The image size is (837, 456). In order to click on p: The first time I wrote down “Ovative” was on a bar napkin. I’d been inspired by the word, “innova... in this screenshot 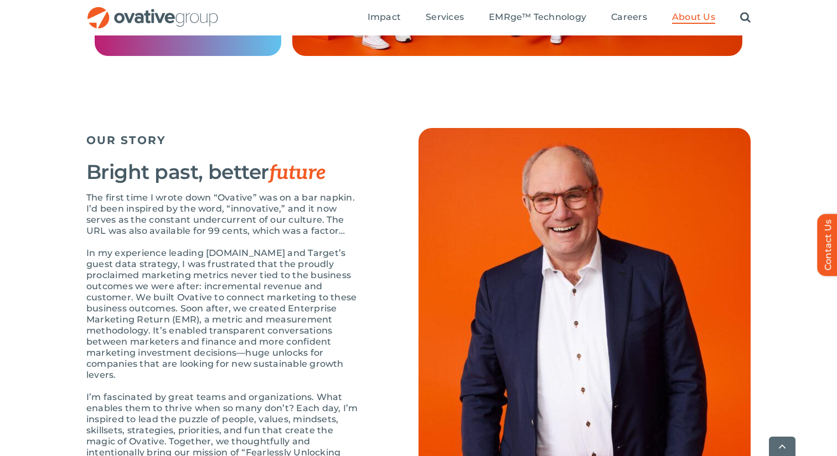, I will do `click(225, 214)`.